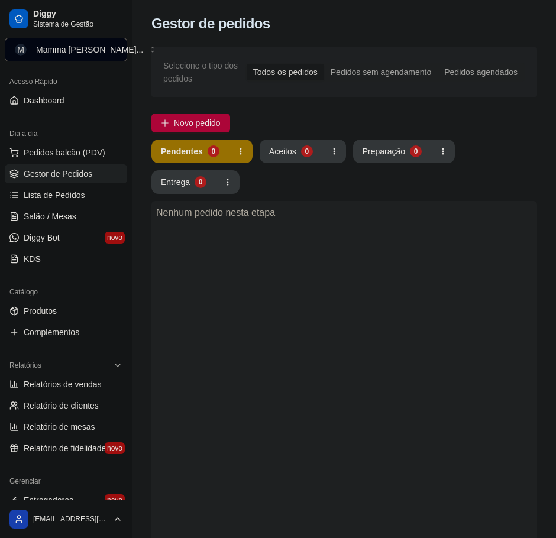 The width and height of the screenshot is (556, 538). What do you see at coordinates (392, 151) in the screenshot?
I see `button: Preparação0` at bounding box center [392, 151].